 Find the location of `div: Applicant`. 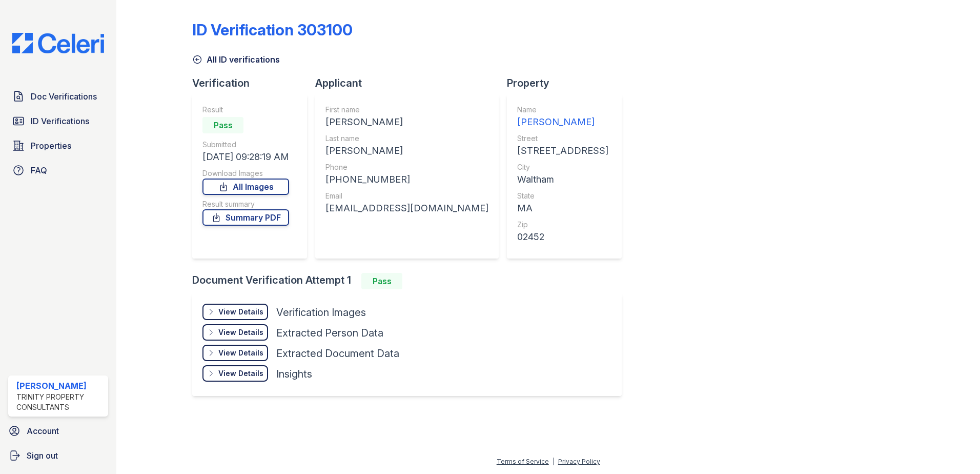

div: Applicant is located at coordinates (411, 83).